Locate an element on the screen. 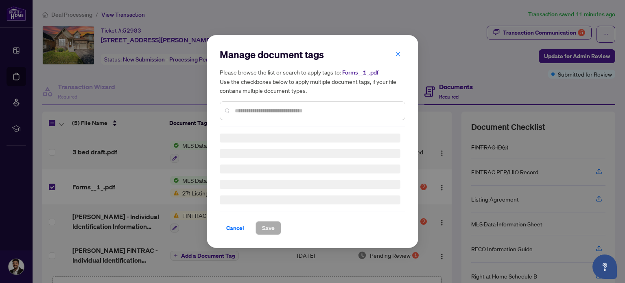 This screenshot has width=625, height=283. button: Cancel is located at coordinates (235, 228).